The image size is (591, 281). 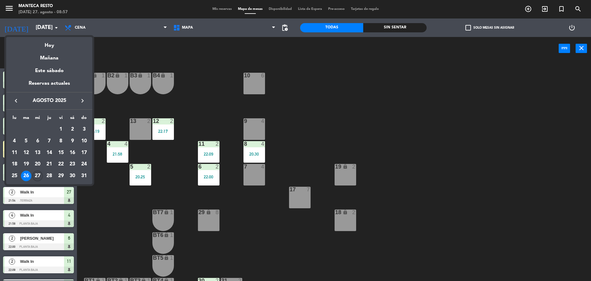 I want to click on i: keyboard_arrow_left, so click(x=16, y=101).